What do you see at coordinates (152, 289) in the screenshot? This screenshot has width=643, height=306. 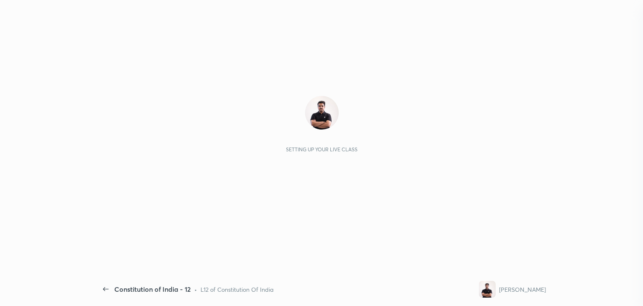 I see `div: Constitution of India - 12` at bounding box center [152, 289].